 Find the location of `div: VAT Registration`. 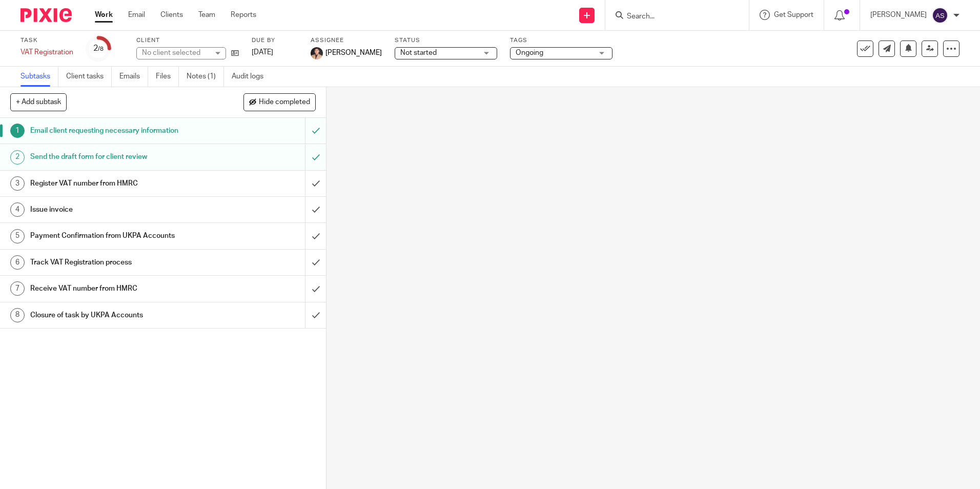

div: VAT Registration is located at coordinates (46, 53).